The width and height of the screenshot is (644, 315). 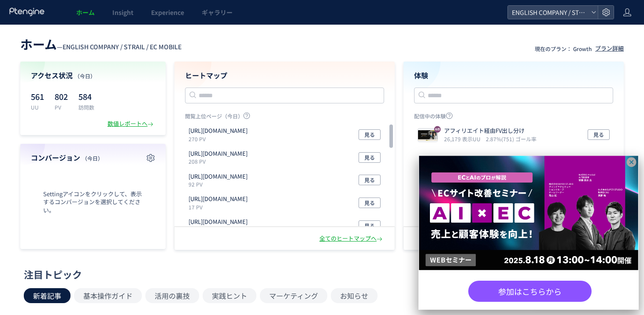 What do you see at coordinates (220, 139) in the screenshot?
I see `p: 270 PV` at bounding box center [220, 139].